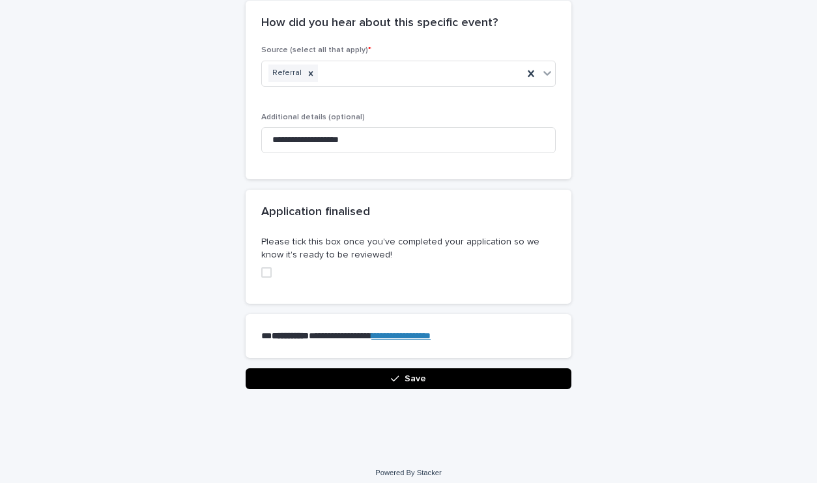 The height and width of the screenshot is (483, 817). What do you see at coordinates (379, 23) in the screenshot?
I see `h2: How did you hear about this specific event?` at bounding box center [379, 23].